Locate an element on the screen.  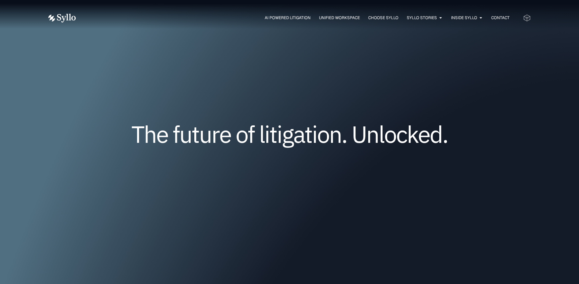
span: Inside Syllo is located at coordinates (464, 18).